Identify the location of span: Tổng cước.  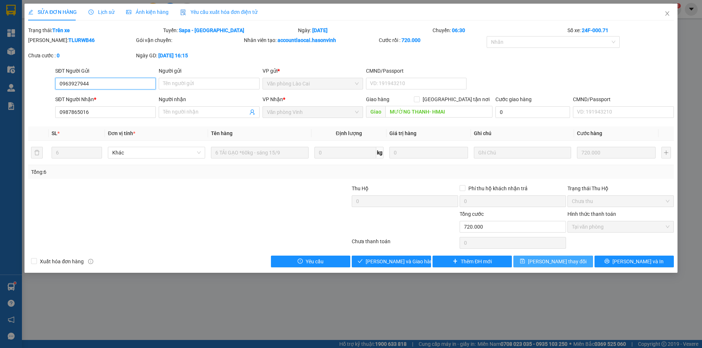
(472, 214).